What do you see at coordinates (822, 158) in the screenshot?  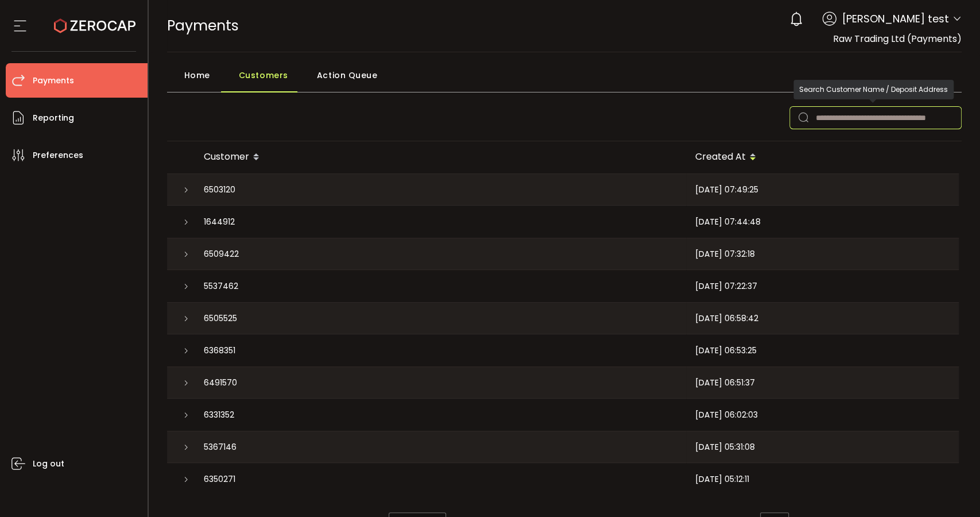 I see `div: Created At` at bounding box center [822, 158].